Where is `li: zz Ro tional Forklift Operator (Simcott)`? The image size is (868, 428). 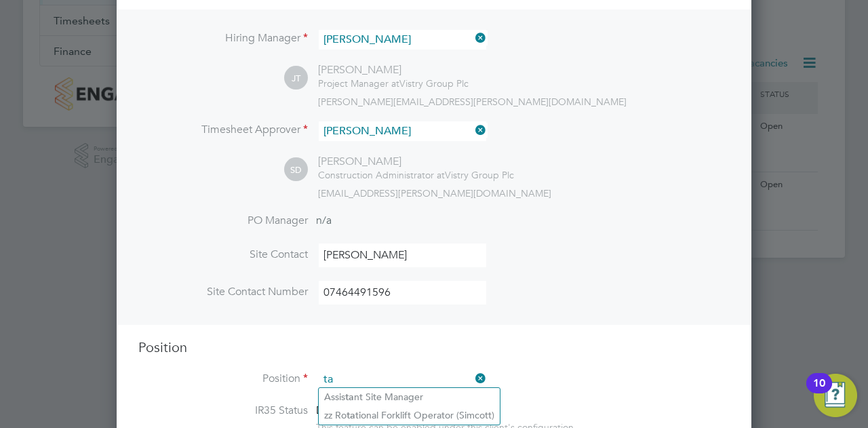 li: zz Ro tional Forklift Operator (Simcott) is located at coordinates (409, 415).